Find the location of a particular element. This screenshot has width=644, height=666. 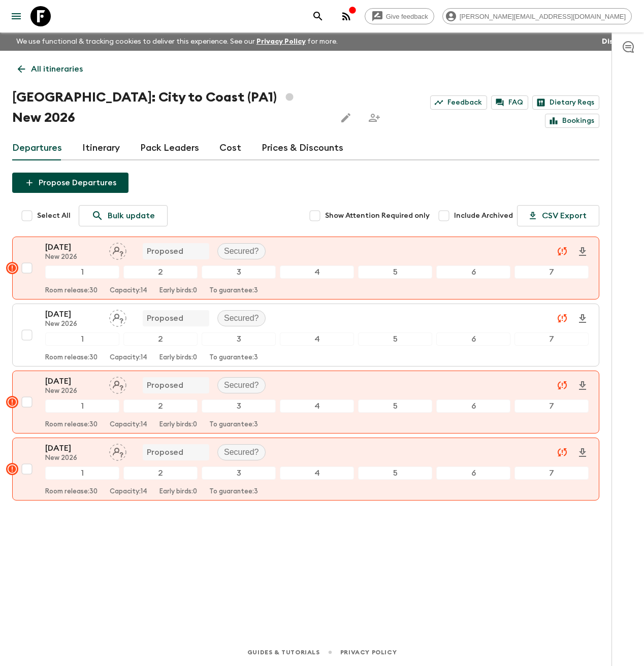

p: Bulk update is located at coordinates (131, 216).